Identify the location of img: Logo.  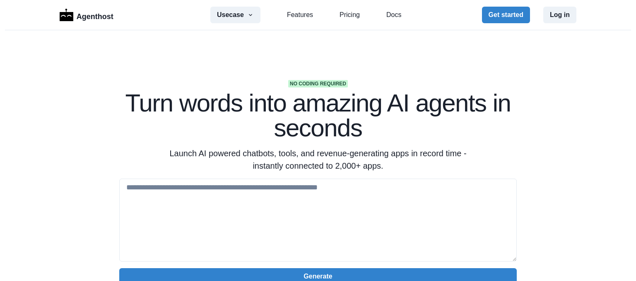
(66, 15).